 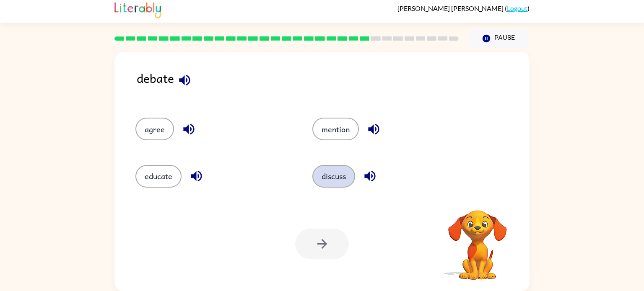 What do you see at coordinates (334, 176) in the screenshot?
I see `button: discuss` at bounding box center [334, 176].